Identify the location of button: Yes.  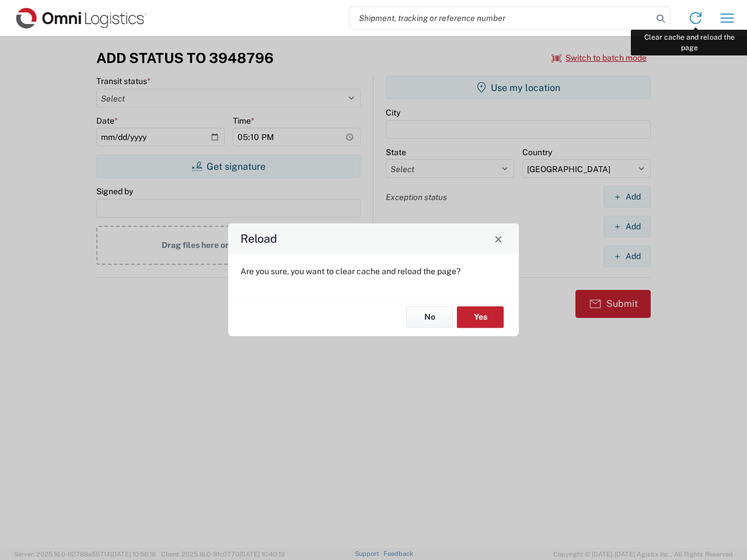
(480, 316).